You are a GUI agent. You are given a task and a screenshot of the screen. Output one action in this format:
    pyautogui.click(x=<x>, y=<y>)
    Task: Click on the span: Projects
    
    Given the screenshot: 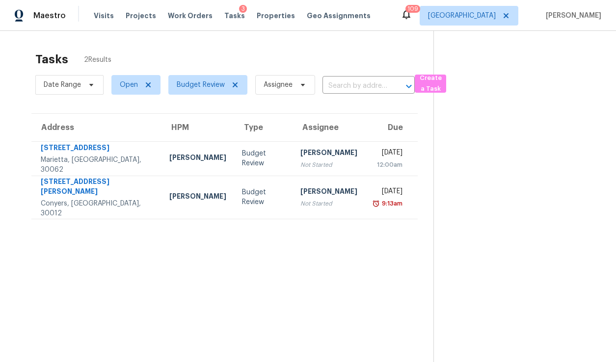 What is the action you would take?
    pyautogui.click(x=141, y=16)
    